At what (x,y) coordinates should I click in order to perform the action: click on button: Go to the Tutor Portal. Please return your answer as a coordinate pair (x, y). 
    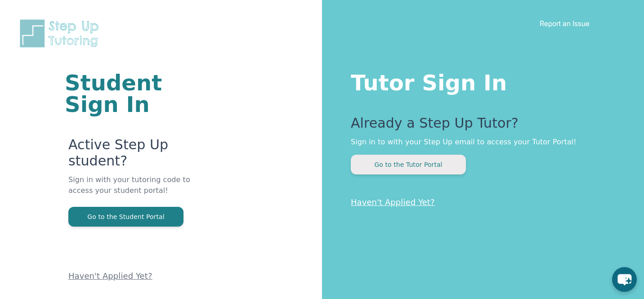
    Looking at the image, I should click on (409, 164).